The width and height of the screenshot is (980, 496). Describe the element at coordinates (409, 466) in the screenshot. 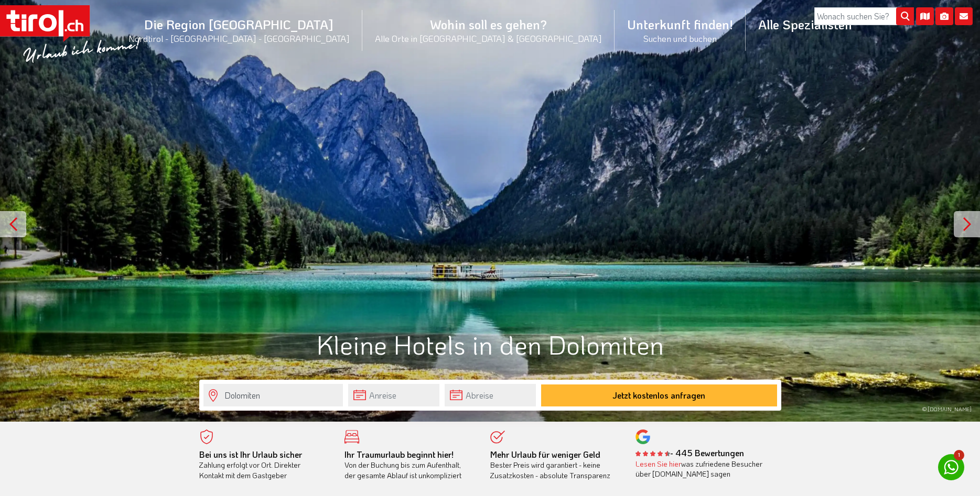

I see `div: Von der Buchung bis zum Aufenthalt, der gesamte Ablauf ist unkompliziert` at that location.